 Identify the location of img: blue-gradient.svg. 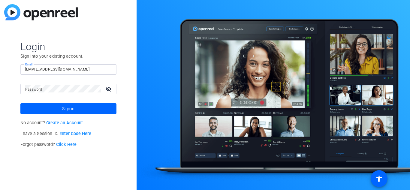
(41, 12).